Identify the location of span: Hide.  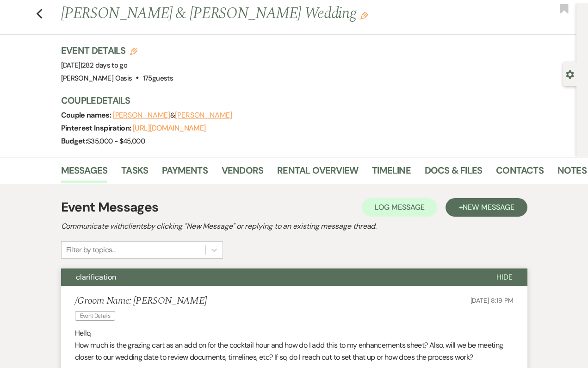
(504, 277).